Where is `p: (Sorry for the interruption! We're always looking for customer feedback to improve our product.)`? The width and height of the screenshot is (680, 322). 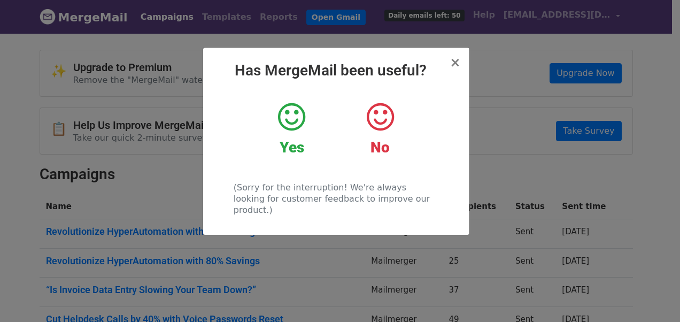
p: (Sorry for the interruption! We're always looking for customer feedback to improve our product.) is located at coordinates (335, 198).